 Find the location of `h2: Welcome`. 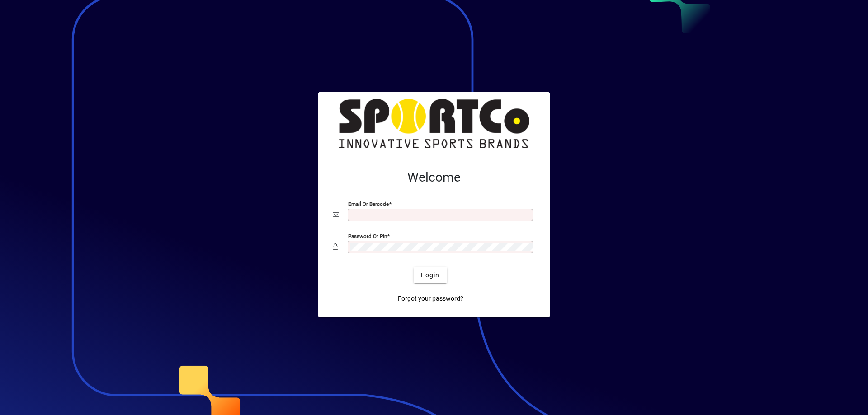

h2: Welcome is located at coordinates (434, 178).